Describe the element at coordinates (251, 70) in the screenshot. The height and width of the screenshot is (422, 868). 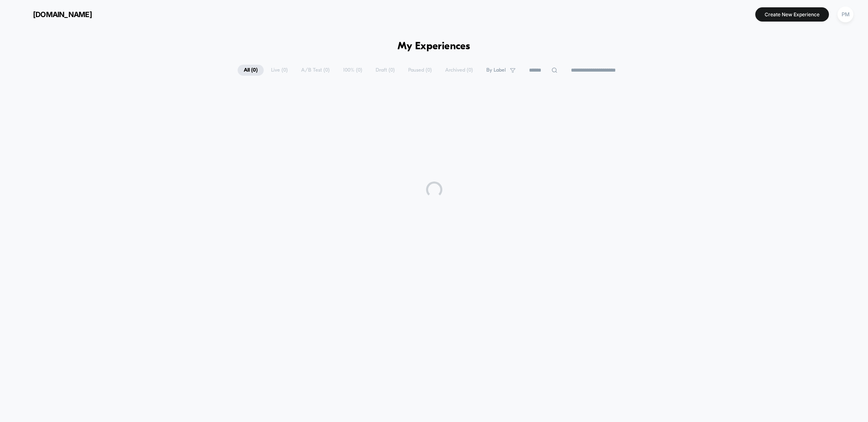
I see `span: All ( 0 )` at that location.